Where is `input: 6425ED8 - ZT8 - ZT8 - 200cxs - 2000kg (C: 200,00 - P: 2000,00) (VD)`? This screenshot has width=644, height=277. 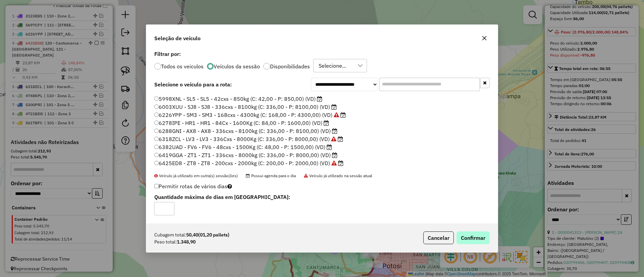 input: 6425ED8 - ZT8 - ZT8 - 200cxs - 2000kg (C: 200,00 - P: 2000,00) (VD) is located at coordinates (156, 163).